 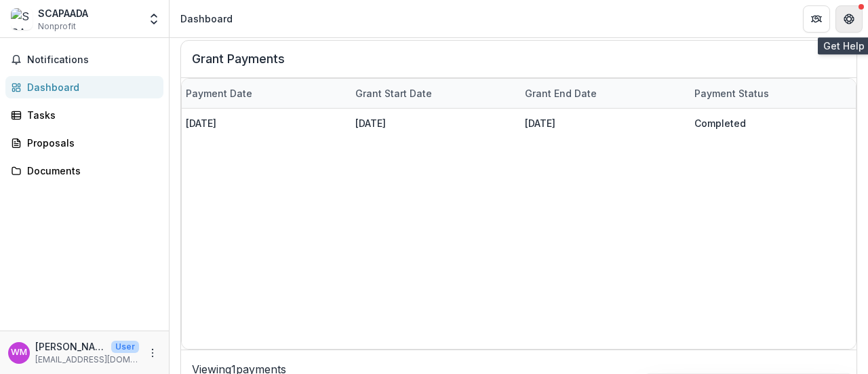 What do you see at coordinates (63, 13) in the screenshot?
I see `div: SCAPAADA` at bounding box center [63, 13].